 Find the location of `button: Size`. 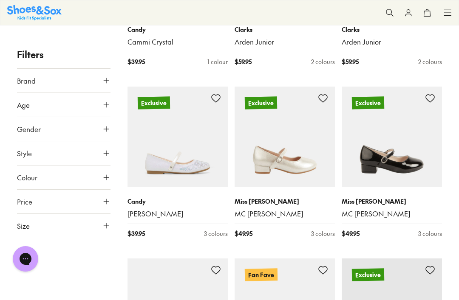

button: Size is located at coordinates (64, 226).